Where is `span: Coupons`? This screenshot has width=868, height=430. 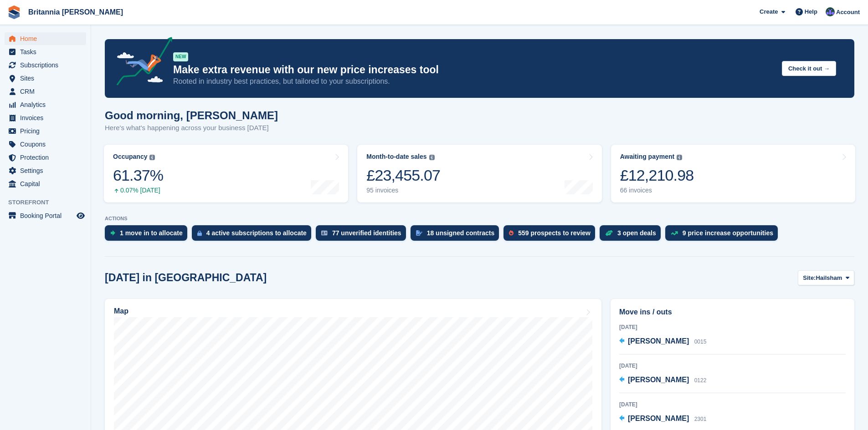 span: Coupons is located at coordinates (47, 144).